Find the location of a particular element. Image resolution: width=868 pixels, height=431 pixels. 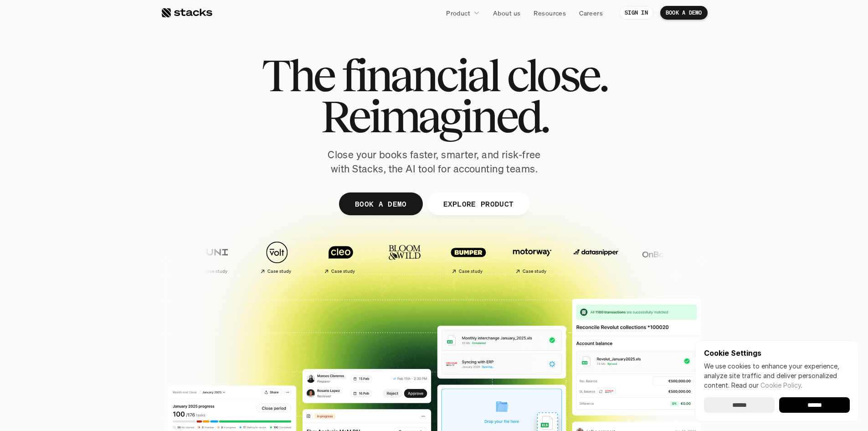

span: The is located at coordinates (297, 75).